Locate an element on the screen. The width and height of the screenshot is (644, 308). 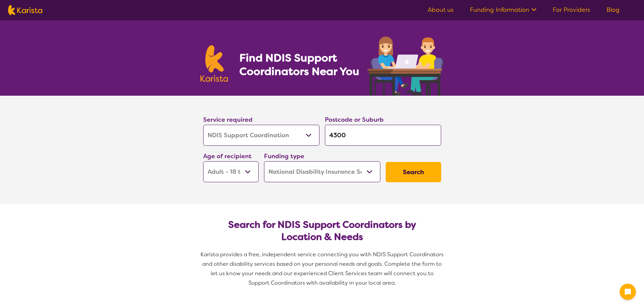
a: For Providers is located at coordinates (572, 10).